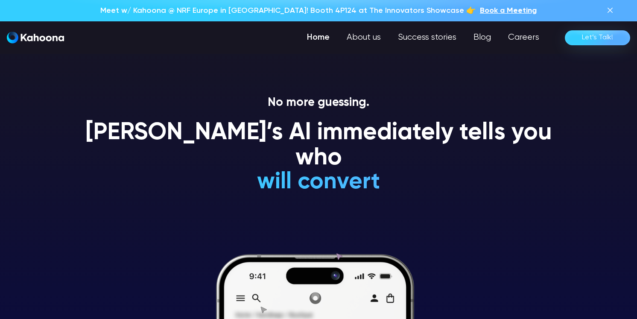 The height and width of the screenshot is (319, 637). Describe the element at coordinates (318, 38) in the screenshot. I see `a: Home` at that location.